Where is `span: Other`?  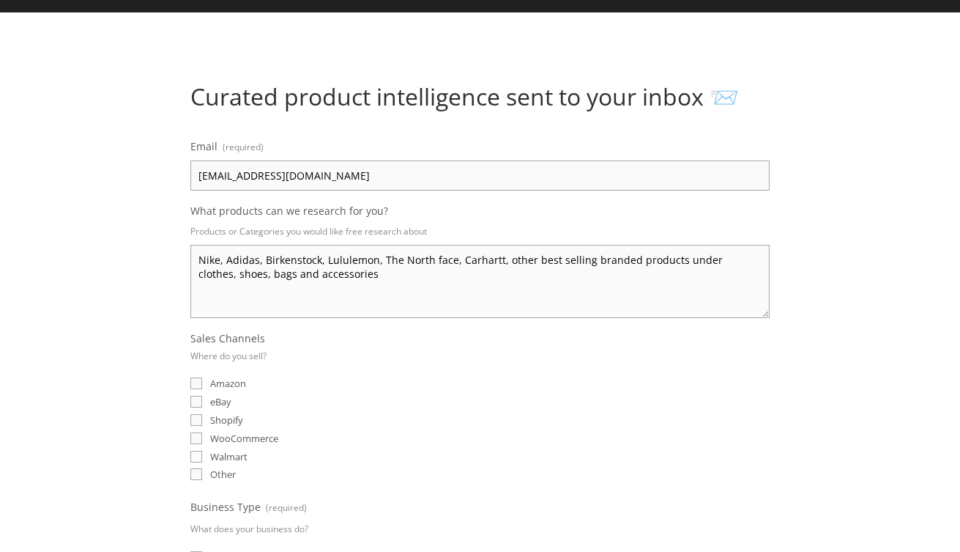
span: Other is located at coordinates (223, 474).